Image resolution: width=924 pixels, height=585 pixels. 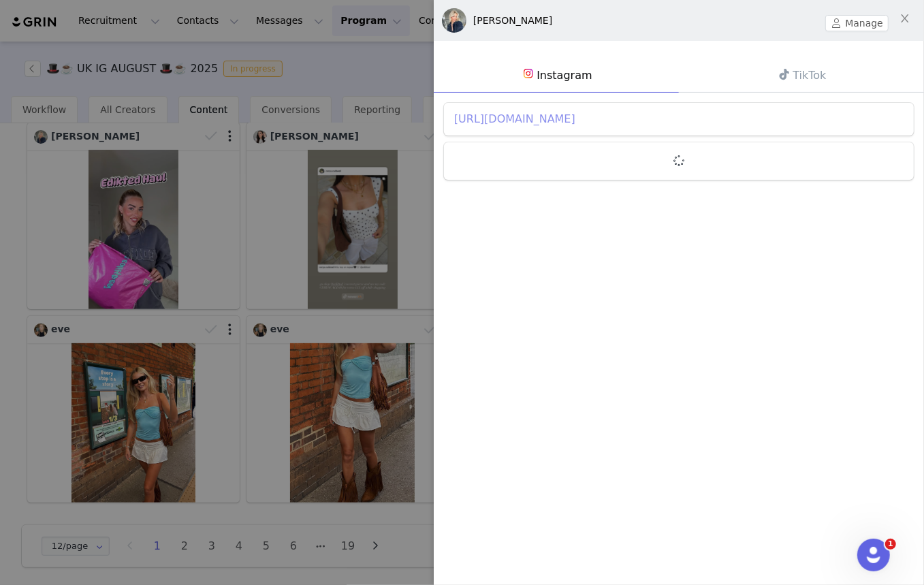 I want to click on span: 1, so click(x=890, y=544).